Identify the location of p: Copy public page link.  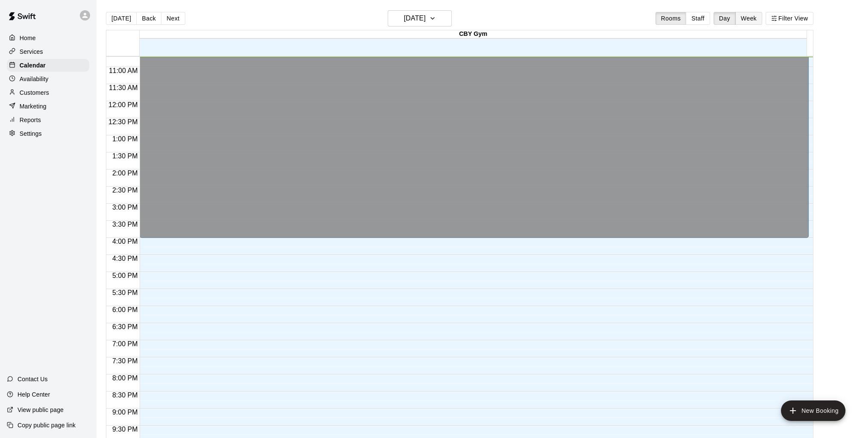
(46, 426).